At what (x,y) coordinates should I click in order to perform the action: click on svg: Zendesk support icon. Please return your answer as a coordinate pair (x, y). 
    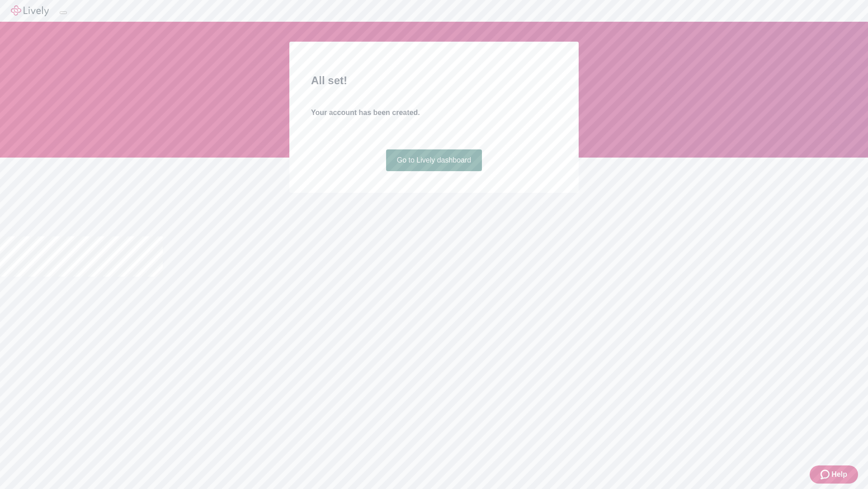
    Looking at the image, I should click on (826, 475).